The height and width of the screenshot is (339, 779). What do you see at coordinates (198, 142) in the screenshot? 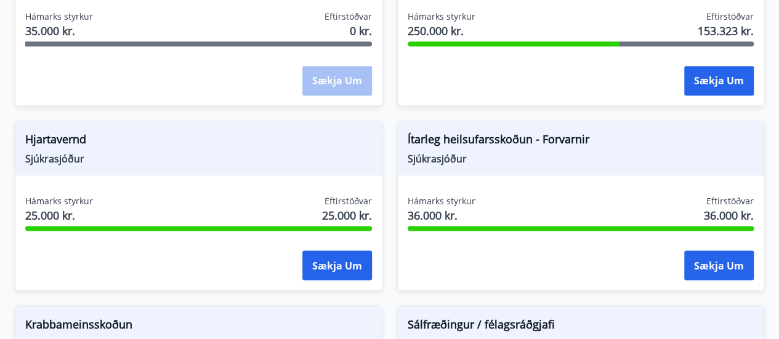
I see `span: Hjartavernd` at bounding box center [198, 142].